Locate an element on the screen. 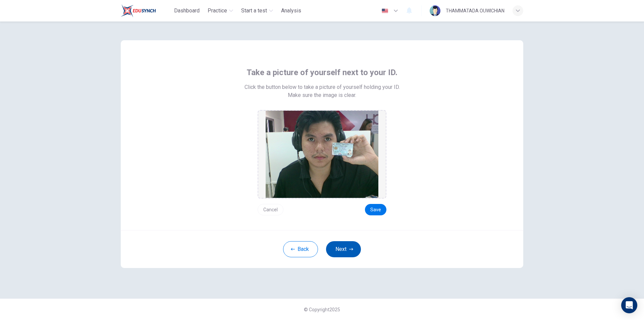 The image size is (644, 320). button: Dashboard is located at coordinates (187, 11).